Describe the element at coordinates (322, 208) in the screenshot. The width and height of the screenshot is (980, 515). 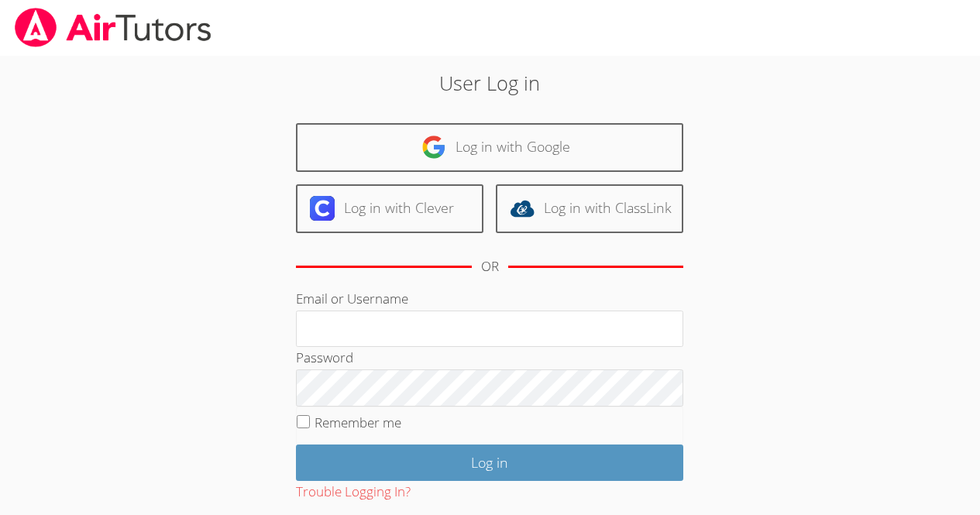
I see `img: clever-logo-6eab21bc6e7a338710f1a6ff85c0baf02591cd810cc4098c63d3a4b26e2feb20.svg` at that location.